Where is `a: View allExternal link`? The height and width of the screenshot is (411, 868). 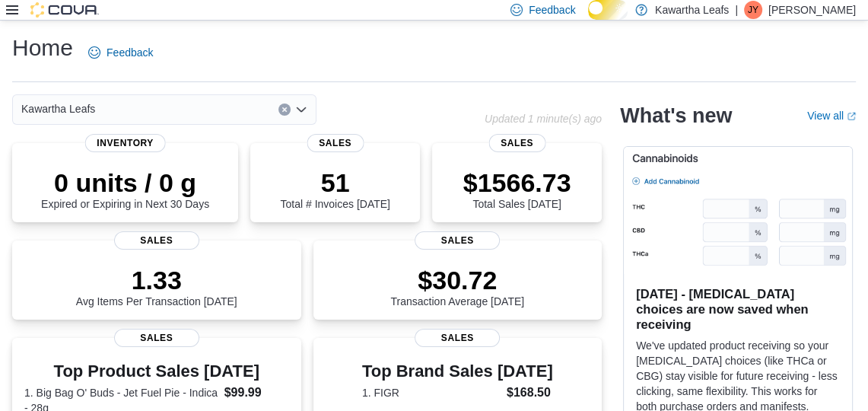
a: View allExternal link is located at coordinates (832, 116).